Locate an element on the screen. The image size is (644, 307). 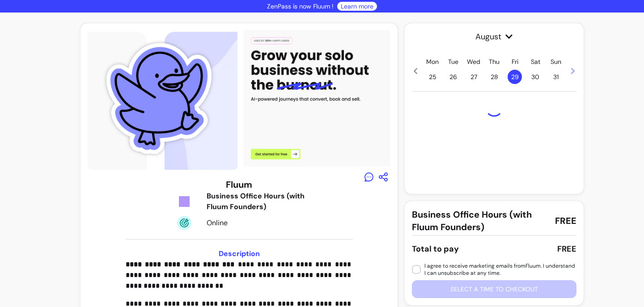
div: FREE is located at coordinates (566, 249).